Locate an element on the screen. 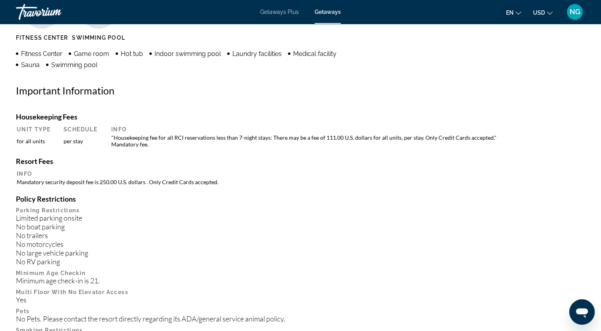  td: per stay is located at coordinates (83, 141).